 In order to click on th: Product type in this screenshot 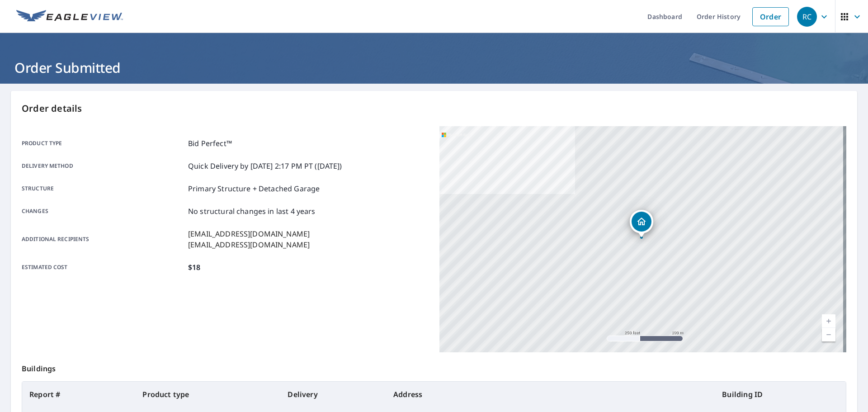, I will do `click(207, 394)`.